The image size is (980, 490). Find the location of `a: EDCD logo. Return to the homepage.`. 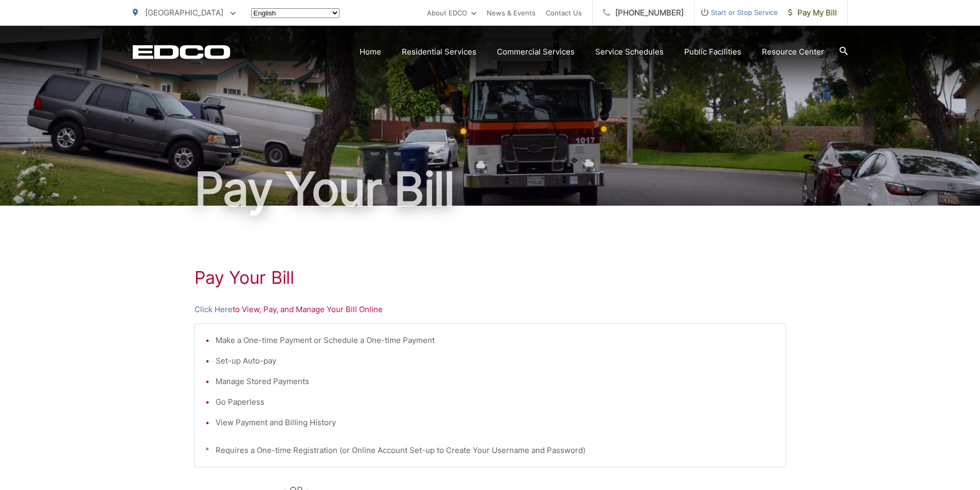

a: EDCD logo. Return to the homepage. is located at coordinates (182, 52).